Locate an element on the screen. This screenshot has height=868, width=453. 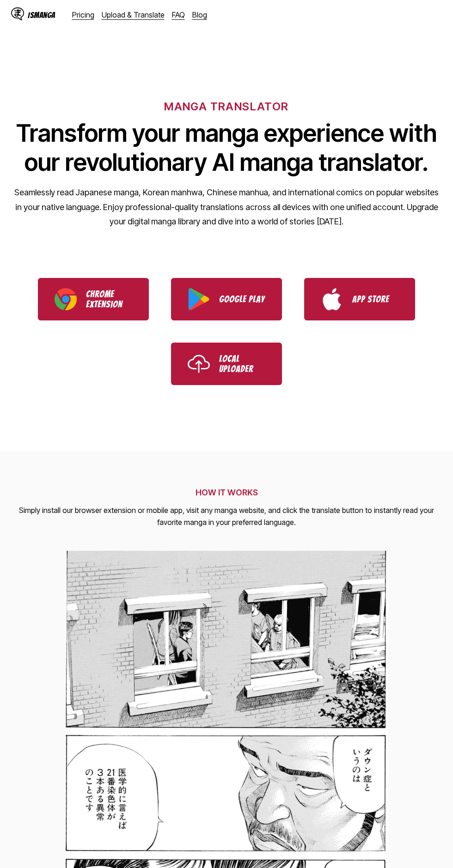
a: Download IsManga from Google Play is located at coordinates (226, 299).